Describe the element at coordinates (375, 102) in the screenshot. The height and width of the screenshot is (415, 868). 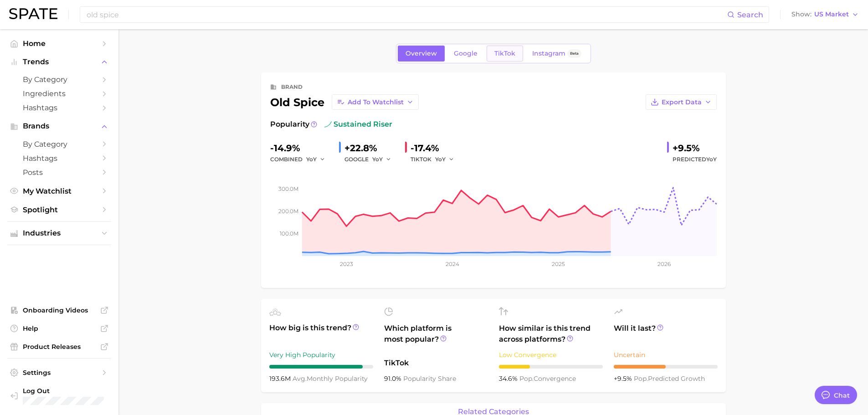
I see `span: Add to Watchlist` at that location.